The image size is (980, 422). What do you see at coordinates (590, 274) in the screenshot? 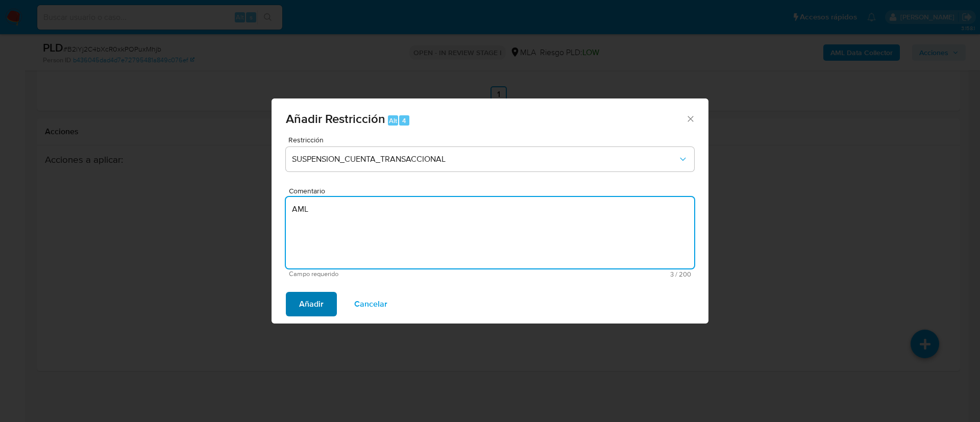
I see `span: Máximo 200 caracteres` at bounding box center [590, 274].